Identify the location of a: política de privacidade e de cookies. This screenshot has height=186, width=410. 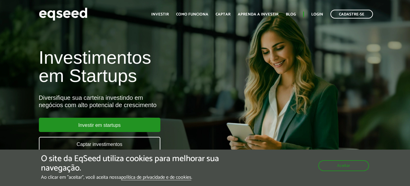
(156, 178).